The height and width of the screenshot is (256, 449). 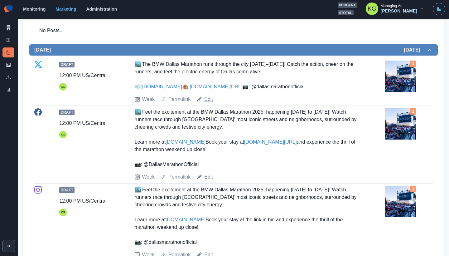 I want to click on button: Expand, so click(x=9, y=246).